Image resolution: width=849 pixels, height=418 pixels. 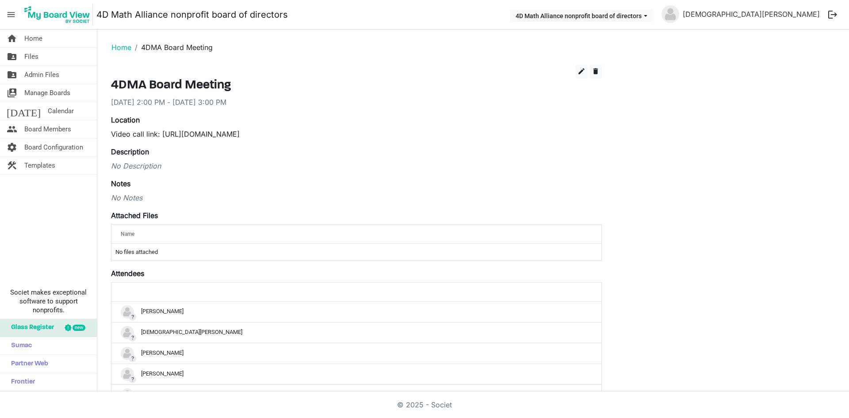 I want to click on span: Home, so click(x=33, y=38).